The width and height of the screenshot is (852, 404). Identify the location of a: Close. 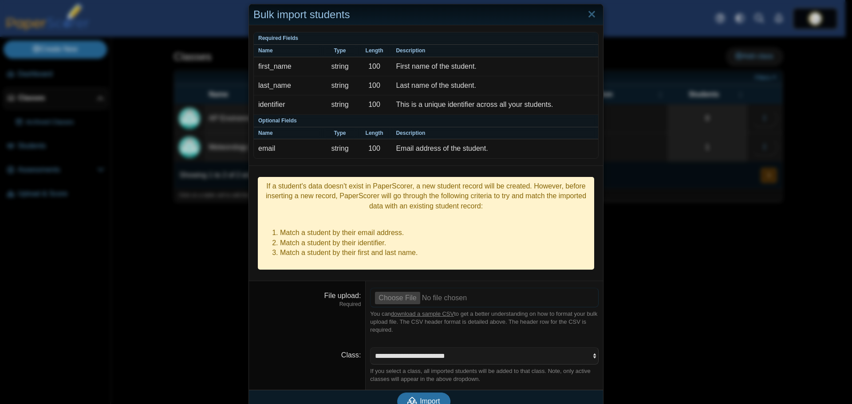
(591, 15).